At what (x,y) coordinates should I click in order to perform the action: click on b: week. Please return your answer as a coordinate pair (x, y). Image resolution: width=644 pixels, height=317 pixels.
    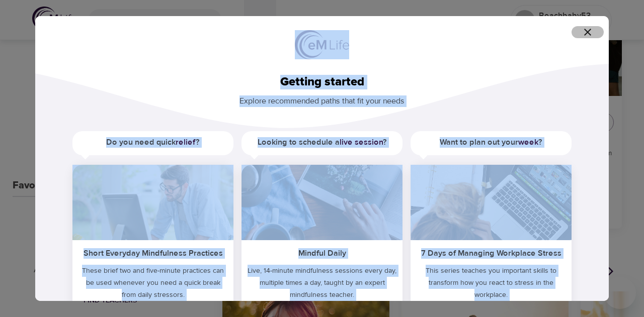
    Looking at the image, I should click on (528, 142).